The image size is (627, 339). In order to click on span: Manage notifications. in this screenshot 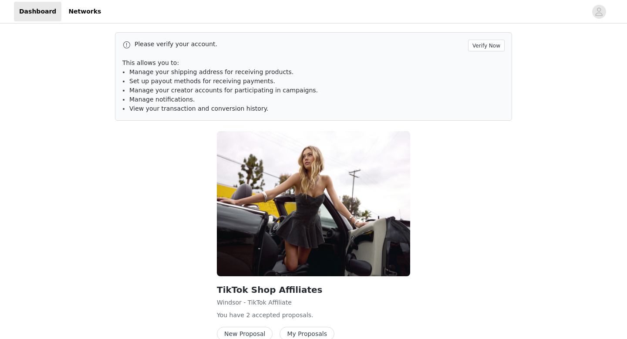, I will do `click(162, 99)`.